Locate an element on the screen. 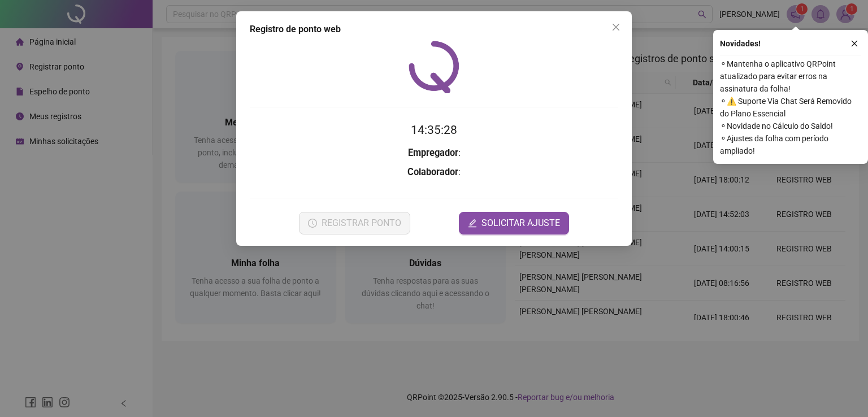  span: edit is located at coordinates (473, 224).